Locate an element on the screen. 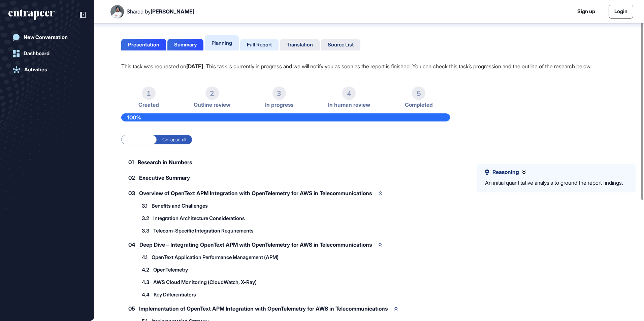 The width and height of the screenshot is (644, 321). div: Planning is located at coordinates (222, 43).